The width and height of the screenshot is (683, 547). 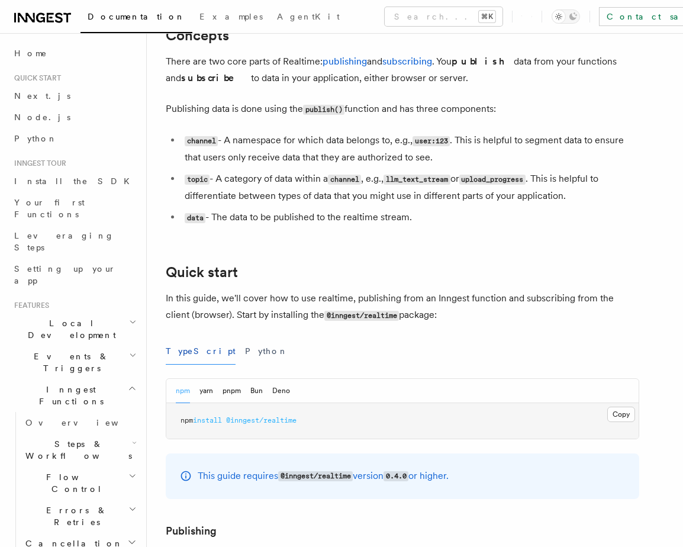 I want to click on span: Home, so click(x=31, y=53).